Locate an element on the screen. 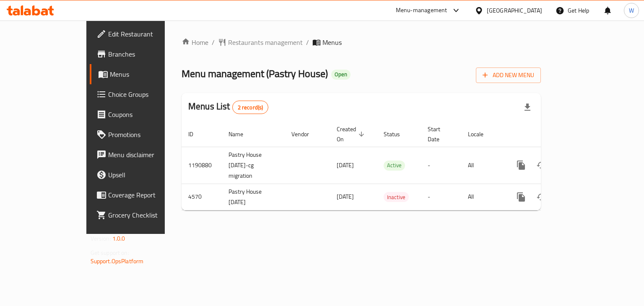 This screenshot has height=306, width=644. div: Menu-management is located at coordinates (421, 10).